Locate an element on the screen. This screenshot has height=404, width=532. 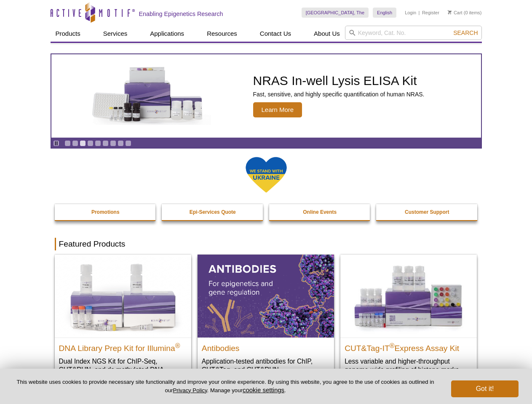
h2: Antibodies is located at coordinates (266, 347).